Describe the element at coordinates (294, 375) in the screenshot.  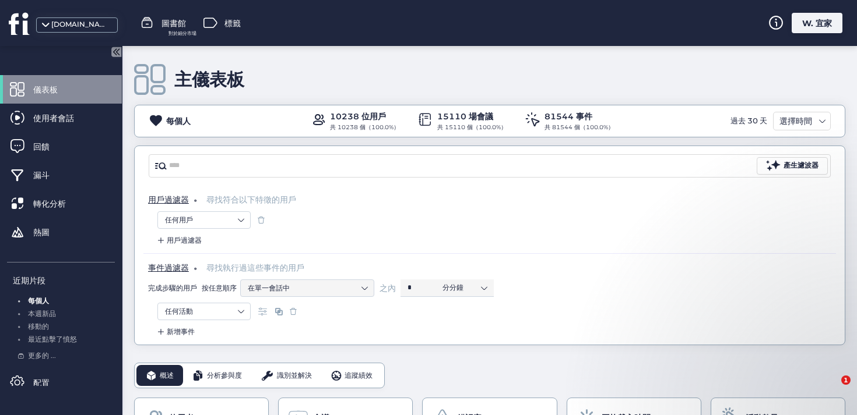
I see `font: 識別並解決` at that location.